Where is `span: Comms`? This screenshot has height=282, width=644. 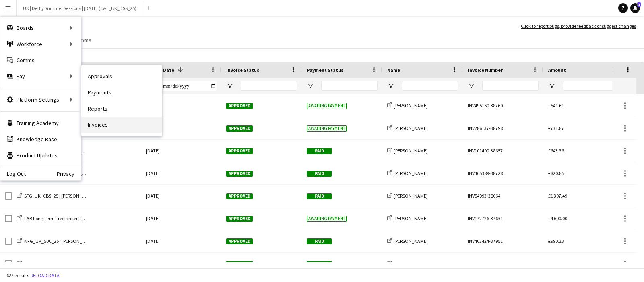
span: Comms is located at coordinates (82, 40).